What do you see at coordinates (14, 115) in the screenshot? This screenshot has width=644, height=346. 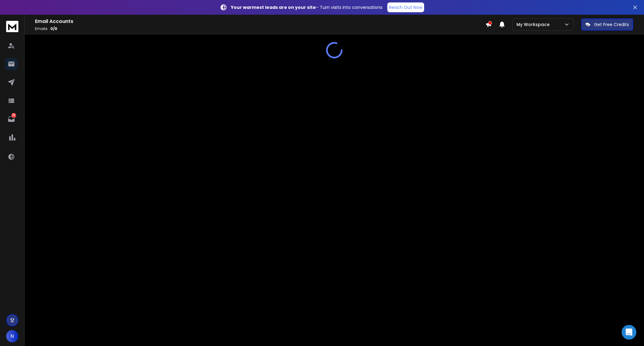 I see `p: 73` at bounding box center [14, 115].